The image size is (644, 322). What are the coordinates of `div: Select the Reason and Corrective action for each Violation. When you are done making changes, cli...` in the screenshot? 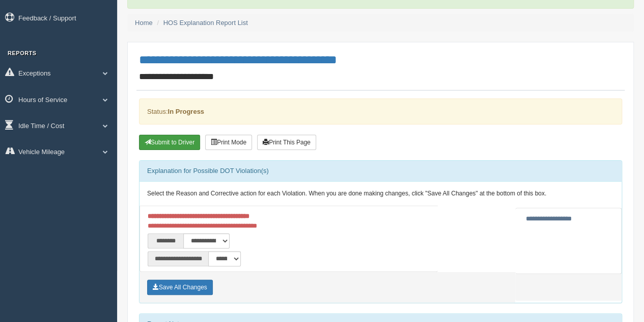 It's located at (380, 193).